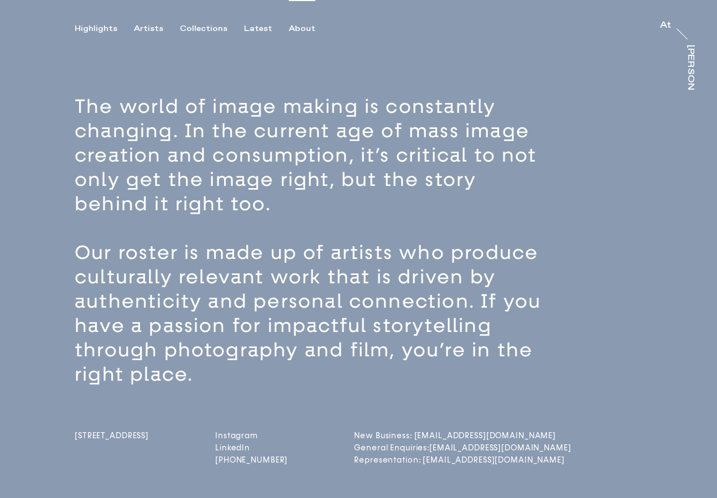  I want to click on div: About, so click(302, 29).